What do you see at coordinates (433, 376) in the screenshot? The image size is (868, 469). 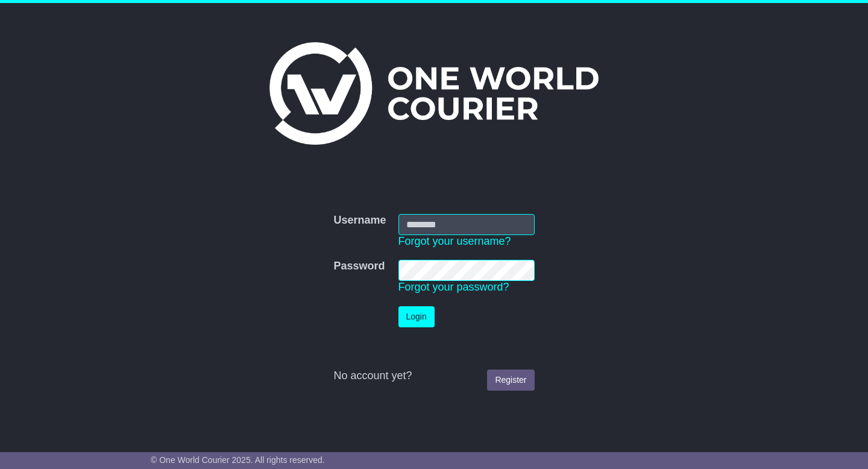 I see `div: No account yet?` at bounding box center [433, 376].